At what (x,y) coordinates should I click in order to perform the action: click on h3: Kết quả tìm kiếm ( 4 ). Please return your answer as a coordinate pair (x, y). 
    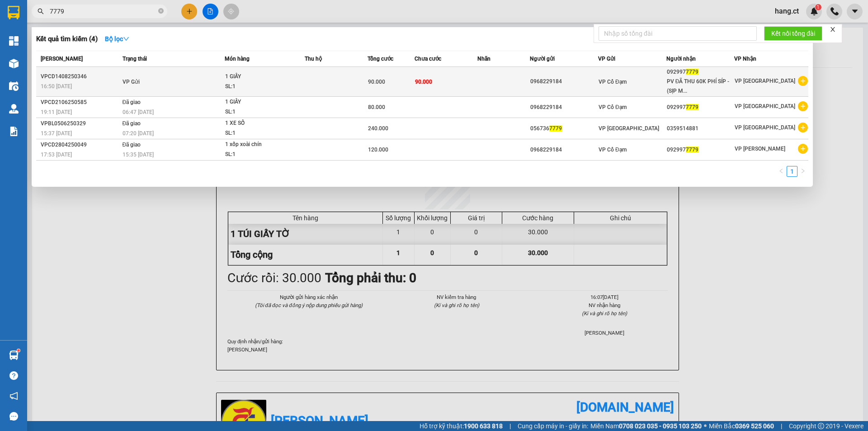
    Looking at the image, I should click on (67, 39).